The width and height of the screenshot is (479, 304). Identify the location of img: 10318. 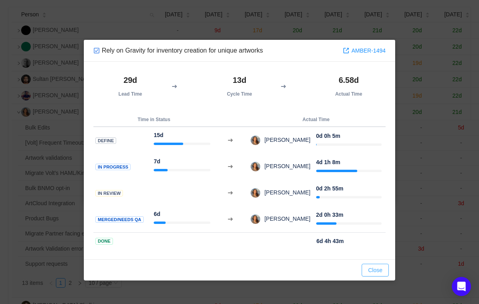
(97, 51).